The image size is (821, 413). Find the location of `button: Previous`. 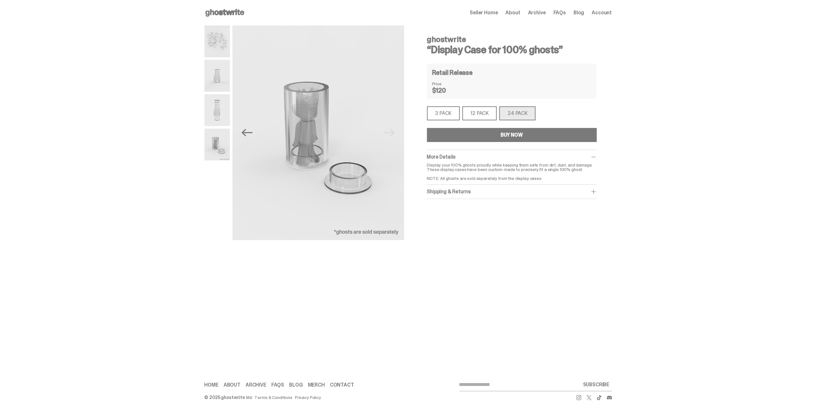

button: Previous is located at coordinates (247, 133).